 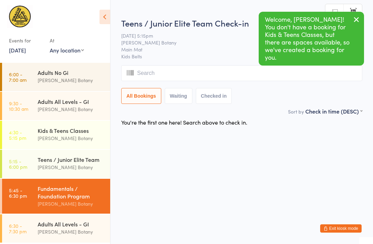 I want to click on div: Fundamentals / Foundation Program, so click(x=71, y=192).